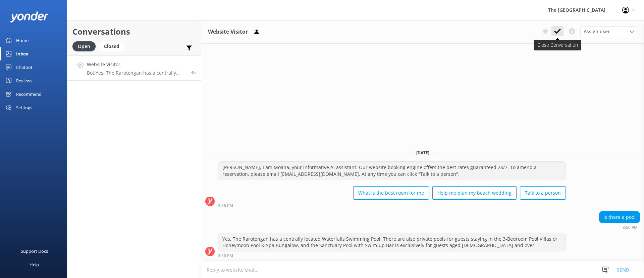 The image size is (644, 278). Describe the element at coordinates (114, 46) in the screenshot. I see `a: Closed` at that location.